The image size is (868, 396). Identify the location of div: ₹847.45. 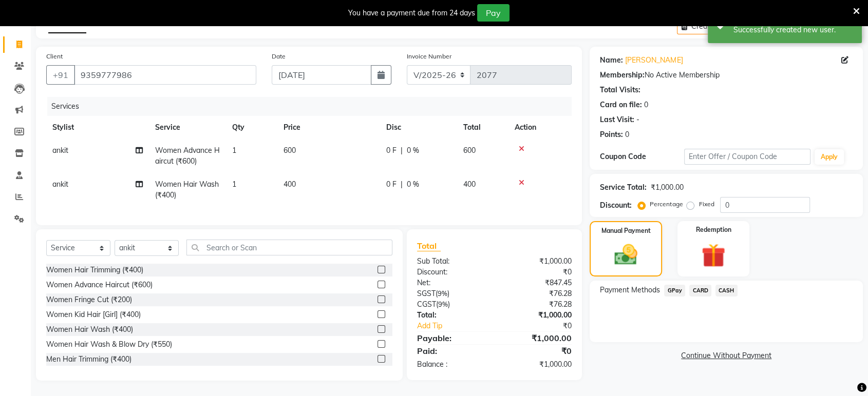
(537, 282).